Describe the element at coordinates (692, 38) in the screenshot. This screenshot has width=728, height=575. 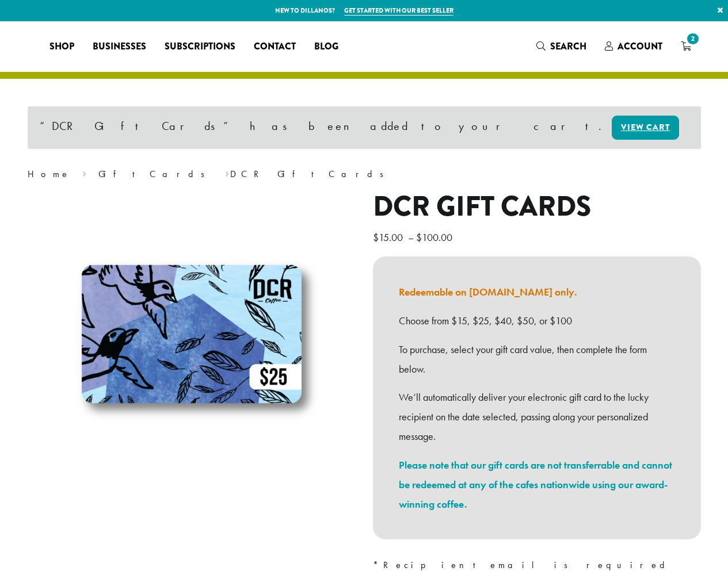
I see `span: 2` at that location.